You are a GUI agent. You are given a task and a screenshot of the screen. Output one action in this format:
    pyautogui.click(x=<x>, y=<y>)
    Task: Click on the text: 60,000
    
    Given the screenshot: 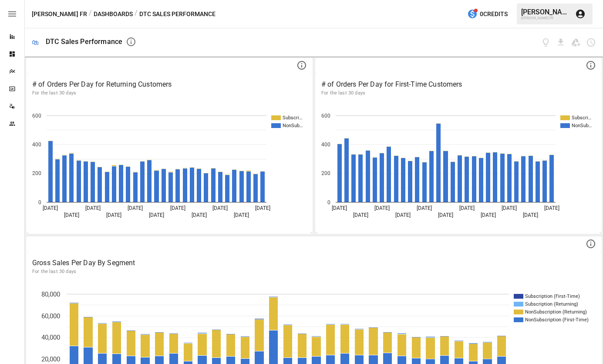 What is the action you would take?
    pyautogui.click(x=51, y=316)
    